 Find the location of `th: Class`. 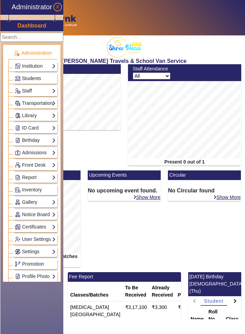

th: Class is located at coordinates (232, 316).